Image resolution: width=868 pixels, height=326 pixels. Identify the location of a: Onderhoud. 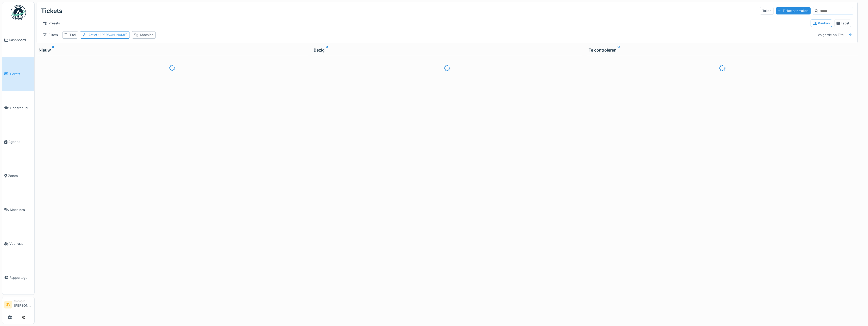
(18, 108).